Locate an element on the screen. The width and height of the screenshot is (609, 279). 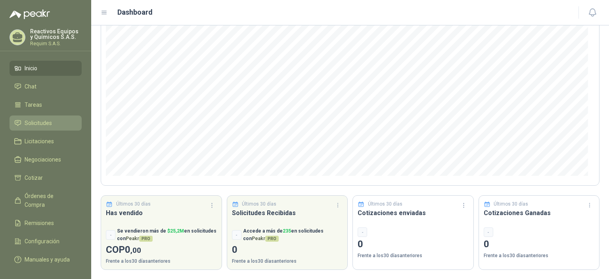
span: Órdenes de Compra is located at coordinates (49, 200).